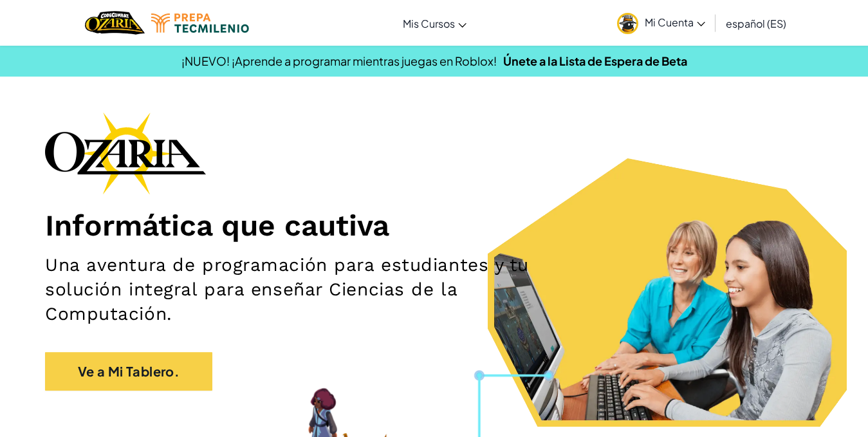 This screenshot has width=868, height=437. What do you see at coordinates (434, 225) in the screenshot?
I see `h1: Informática que cautiva` at bounding box center [434, 225].